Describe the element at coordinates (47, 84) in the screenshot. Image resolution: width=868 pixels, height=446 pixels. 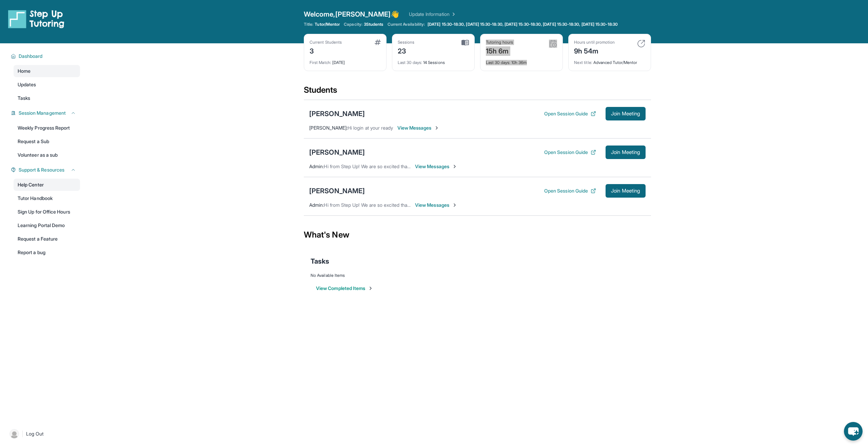
I see `a: Updates` at that location.